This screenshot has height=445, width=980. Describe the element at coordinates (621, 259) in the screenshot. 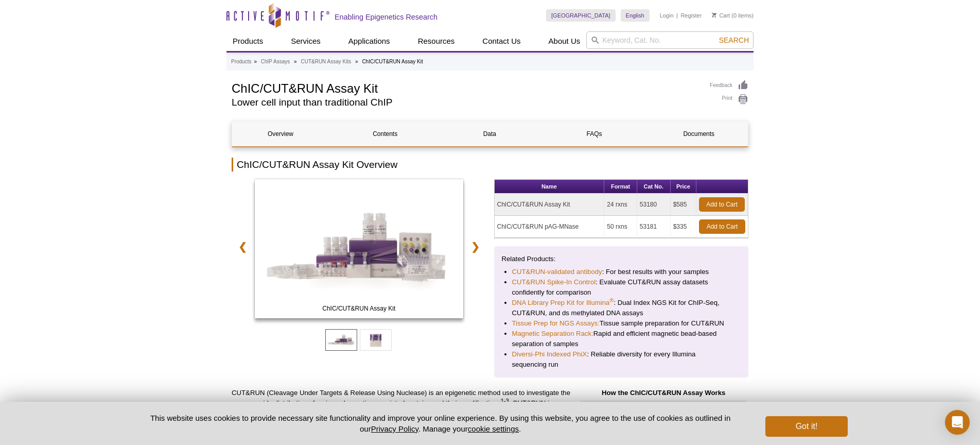

I see `p: Related Products:` at that location.